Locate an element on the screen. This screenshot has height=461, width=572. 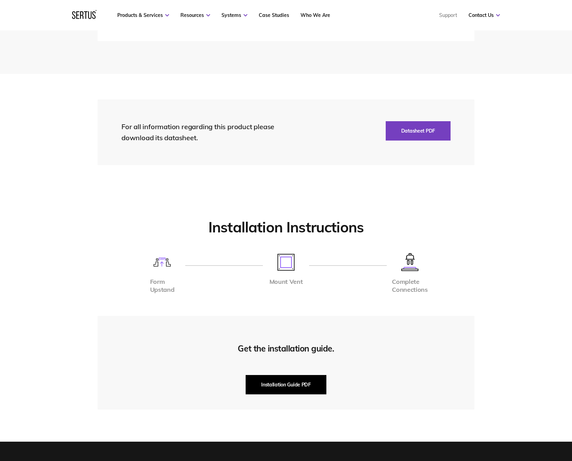
a: Support is located at coordinates (449, 15).